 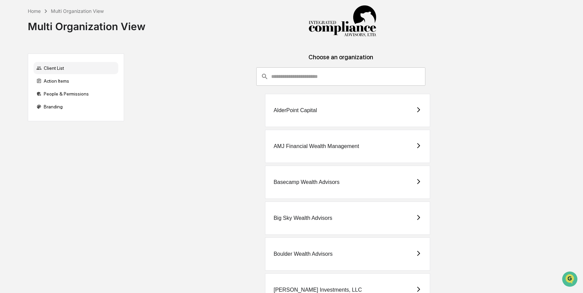 What do you see at coordinates (54, 61) in the screenshot?
I see `div: We're available if you need us!` at bounding box center [54, 61].